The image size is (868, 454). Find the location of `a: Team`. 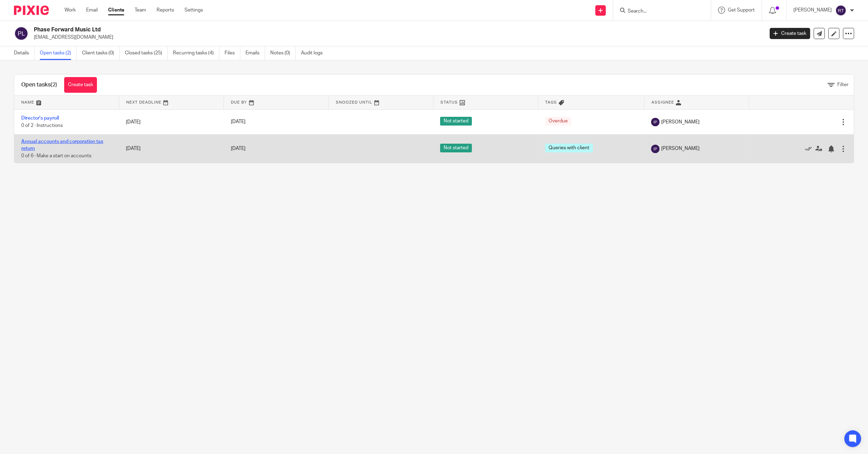

a: Team is located at coordinates (140, 10).